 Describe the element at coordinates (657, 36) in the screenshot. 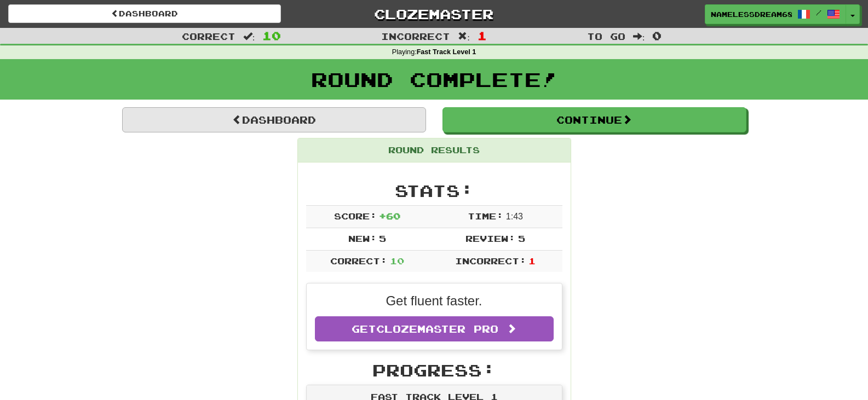

I see `span: 0` at that location.